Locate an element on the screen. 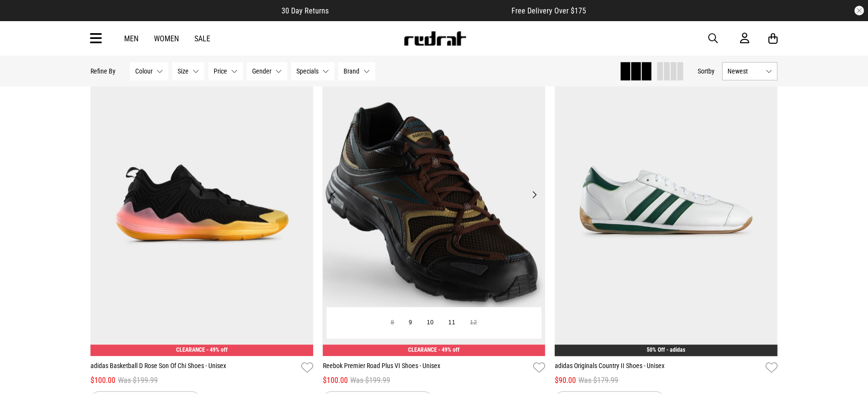 The width and height of the screenshot is (868, 394). span: Free Delivery Over $175 is located at coordinates (549, 10).